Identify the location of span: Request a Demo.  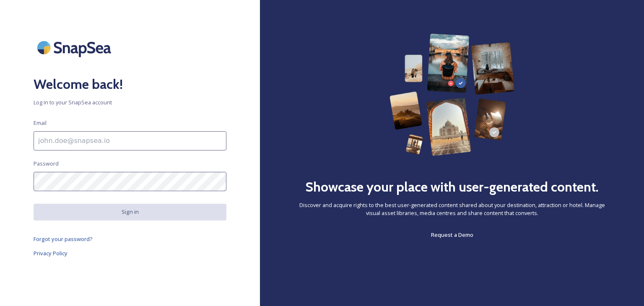
(452, 235).